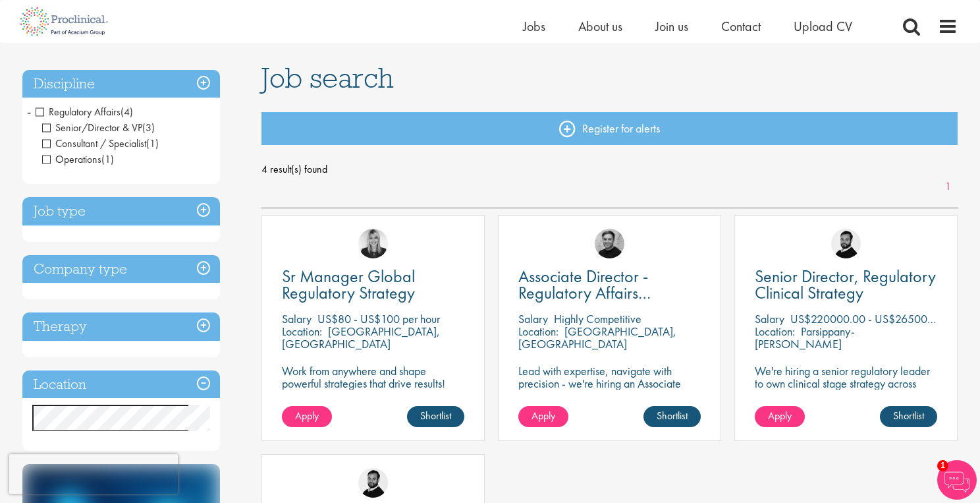  What do you see at coordinates (379, 319) in the screenshot?
I see `p: US$80 - US$100 per hour` at bounding box center [379, 319].